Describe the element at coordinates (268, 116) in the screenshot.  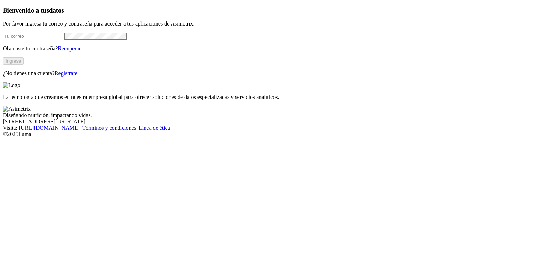
I see `div: Diseñando nutrición, impactando vidas.` at that location.